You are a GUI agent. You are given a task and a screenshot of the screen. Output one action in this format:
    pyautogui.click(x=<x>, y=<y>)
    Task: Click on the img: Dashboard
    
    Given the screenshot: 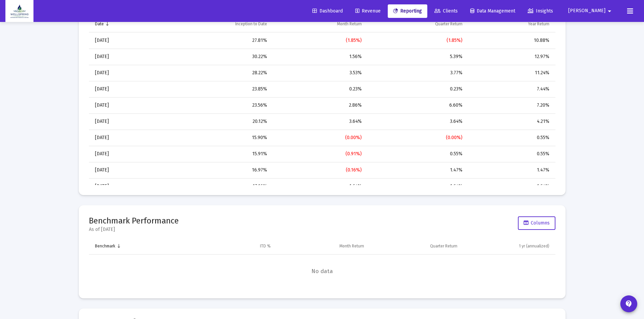 What is the action you would take?
    pyautogui.click(x=19, y=11)
    